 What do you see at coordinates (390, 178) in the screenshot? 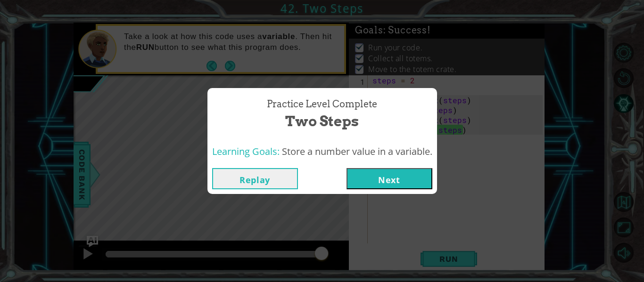
I see `button: Next` at bounding box center [390, 178].